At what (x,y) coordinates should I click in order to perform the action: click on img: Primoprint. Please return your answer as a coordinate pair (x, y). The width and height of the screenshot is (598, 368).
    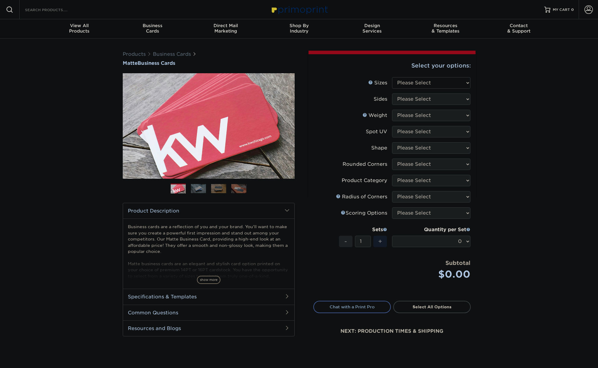
    Looking at the image, I should click on (299, 9).